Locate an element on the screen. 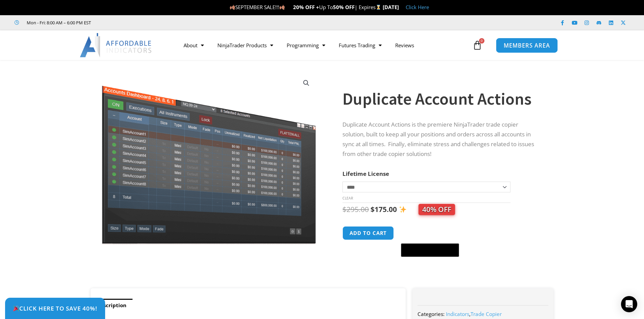 The width and height of the screenshot is (644, 319). a: MEMBERS AREA is located at coordinates (526, 45).